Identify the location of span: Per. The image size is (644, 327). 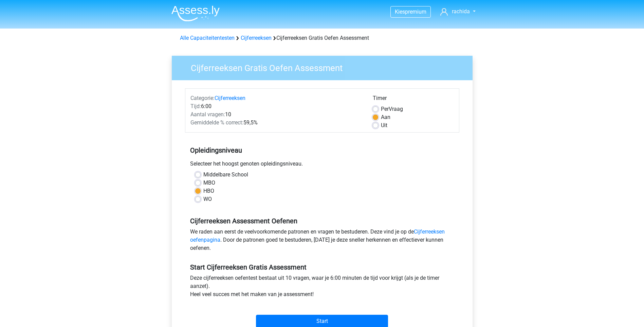
(385, 109).